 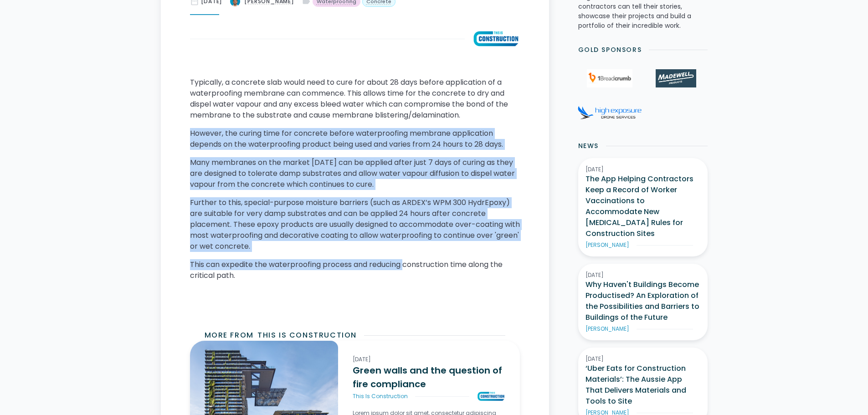 I want to click on h3: The App Helping Contractors Keep a Record of Worker Vaccinations to Accommodate New [MEDICAL_DATA..., so click(x=643, y=207).